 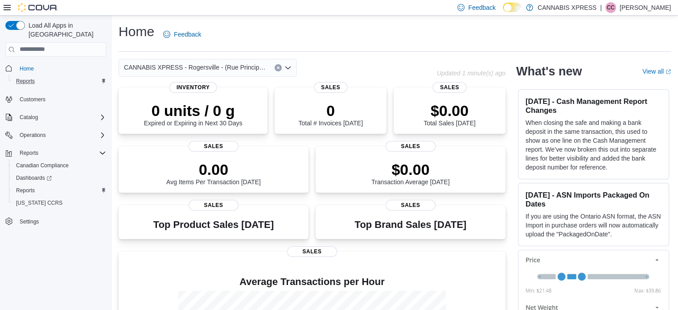 What do you see at coordinates (611, 8) in the screenshot?
I see `div: Carole Caissie` at bounding box center [611, 8].